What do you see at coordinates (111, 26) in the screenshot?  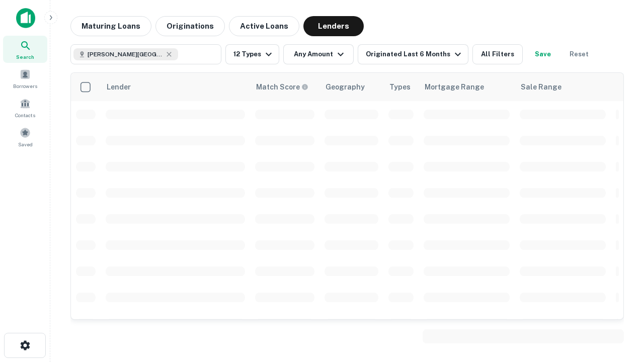 I see `button: Maturing Loans` at bounding box center [111, 26].